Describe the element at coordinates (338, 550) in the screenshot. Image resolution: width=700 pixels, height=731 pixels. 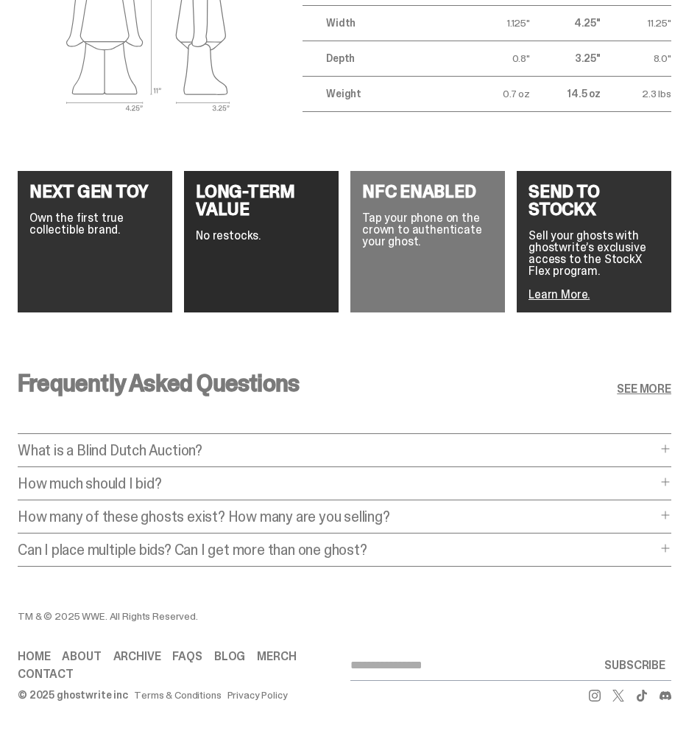
I see `p: Can I place multiple bids? Can I get more than one ghost?` at that location.